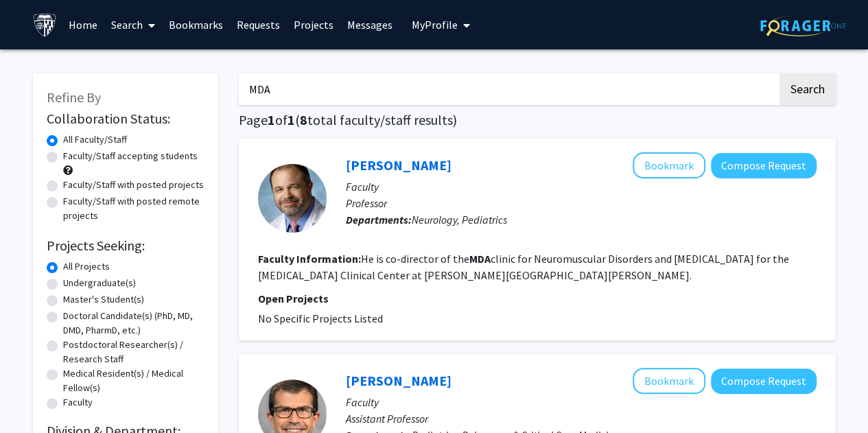  What do you see at coordinates (195, 25) in the screenshot?
I see `a: Bookmarks` at bounding box center [195, 25].